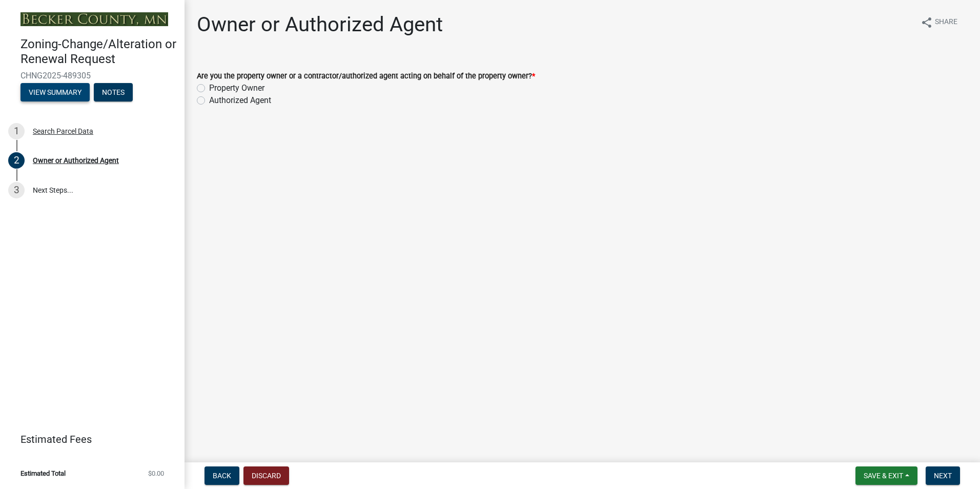  Describe the element at coordinates (320, 25) in the screenshot. I see `h1: Owner or Authorized Agent` at that location.